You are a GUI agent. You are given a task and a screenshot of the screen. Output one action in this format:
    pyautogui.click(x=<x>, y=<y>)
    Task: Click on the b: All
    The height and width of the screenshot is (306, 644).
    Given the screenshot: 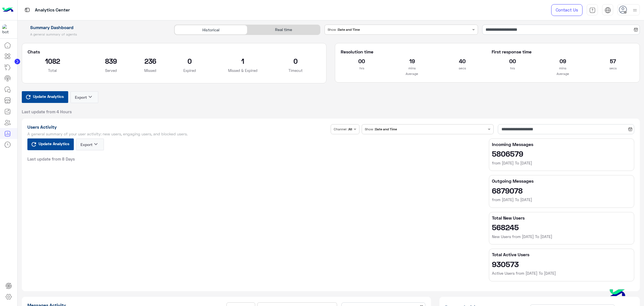 What is the action you would take?
    pyautogui.click(x=350, y=129)
    